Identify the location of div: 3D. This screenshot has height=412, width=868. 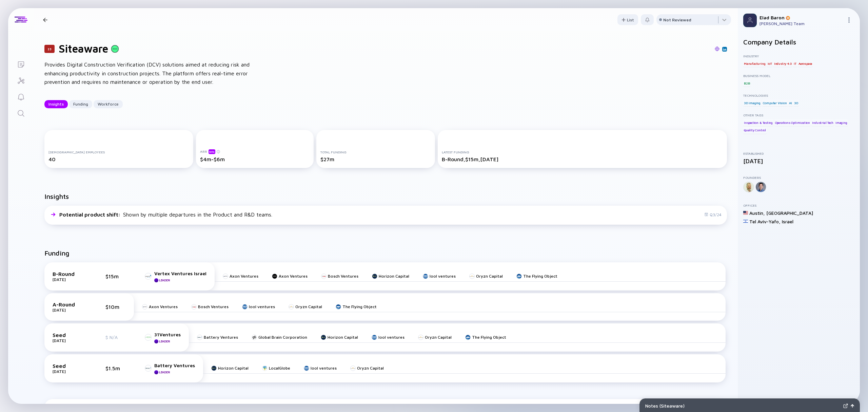
(795, 103).